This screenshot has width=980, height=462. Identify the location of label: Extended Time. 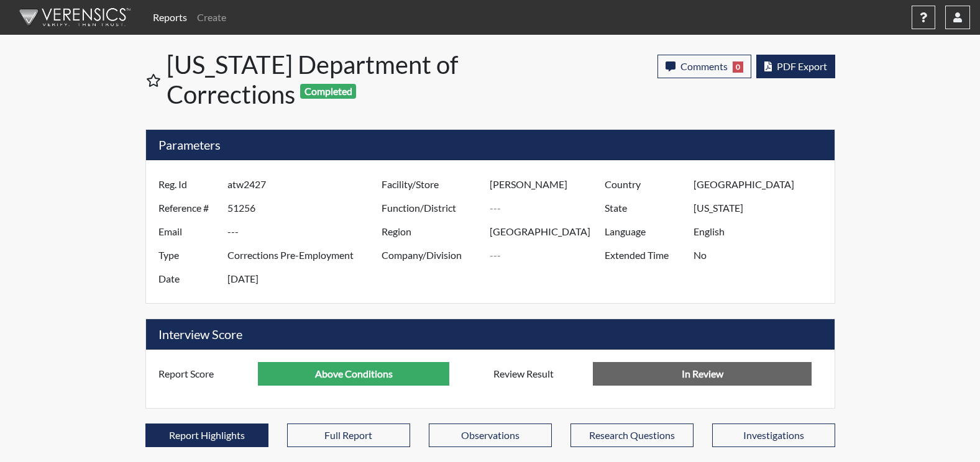
(644, 255).